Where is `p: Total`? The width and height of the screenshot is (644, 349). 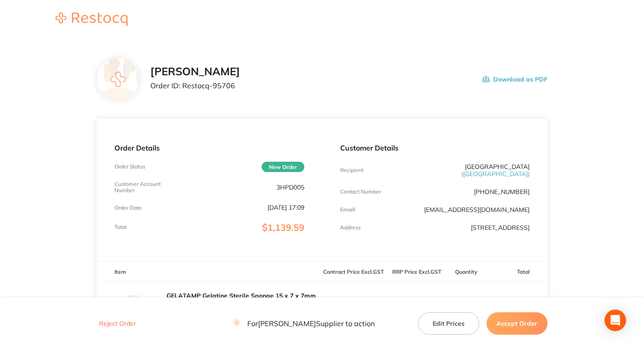 p: Total is located at coordinates (120, 227).